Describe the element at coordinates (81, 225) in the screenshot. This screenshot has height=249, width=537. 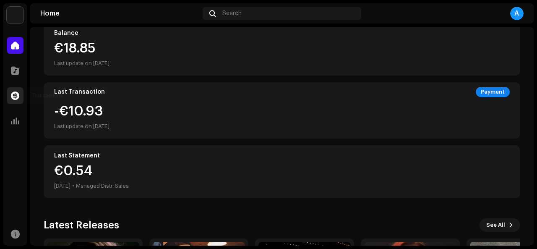
I see `h3: Latest Releases` at that location.